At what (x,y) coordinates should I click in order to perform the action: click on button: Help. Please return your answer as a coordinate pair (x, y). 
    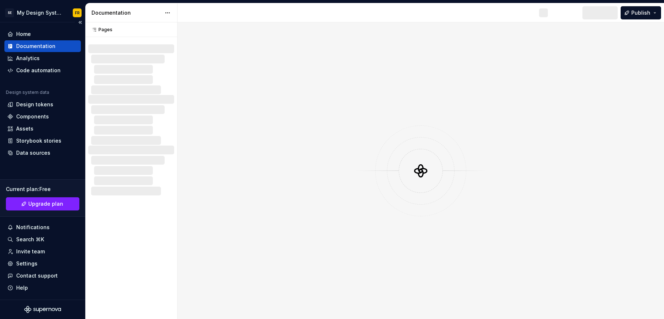
    Looking at the image, I should click on (43, 288).